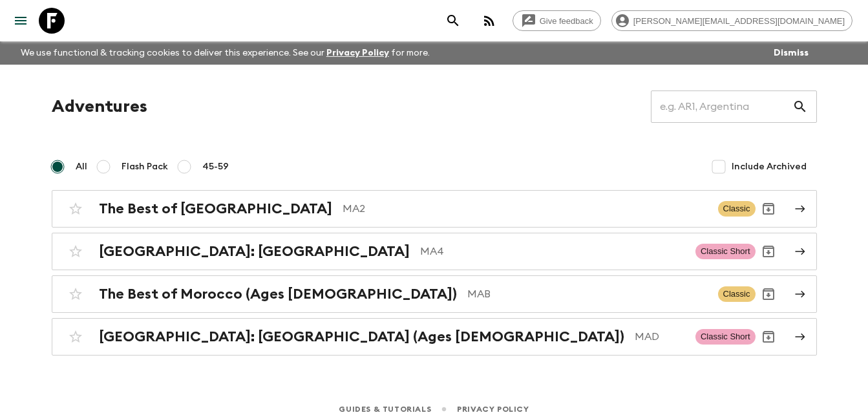 The height and width of the screenshot is (415, 868). Describe the element at coordinates (721, 107) in the screenshot. I see `input: e.g. AR1, Argentina` at that location.